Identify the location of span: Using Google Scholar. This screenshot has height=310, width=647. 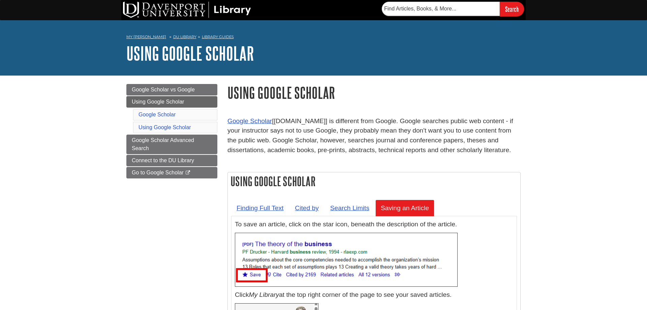
(158, 101).